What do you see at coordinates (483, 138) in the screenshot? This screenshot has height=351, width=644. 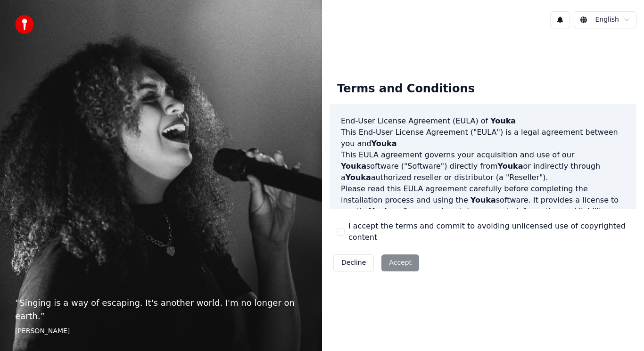 I see `p: This End-User License Agreement ("EULA") is a legal agreement between you and` at bounding box center [483, 138].